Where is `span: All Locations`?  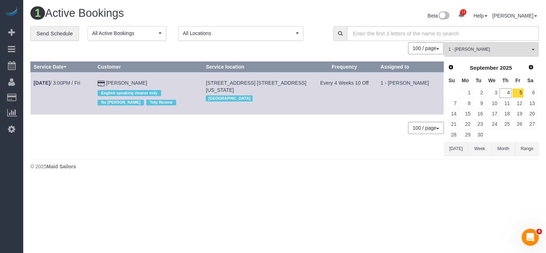
span: All Locations is located at coordinates (238, 33).